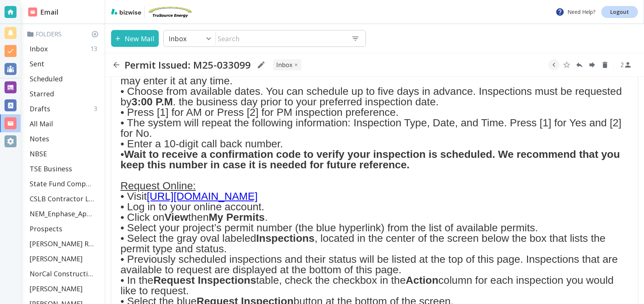 The width and height of the screenshot is (644, 304). What do you see at coordinates (170, 12) in the screenshot?
I see `img: TruSource Energy, Inc.` at bounding box center [170, 12].